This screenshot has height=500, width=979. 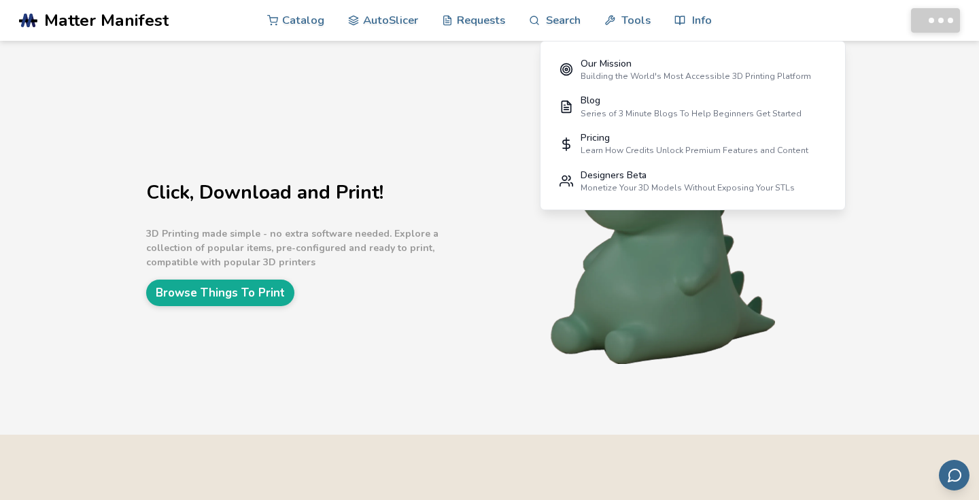 What do you see at coordinates (316, 248) in the screenshot?
I see `p: 3D Printing made simple - no extra software needed. Explore a collection of popular items, pre-co...` at bounding box center [316, 248].